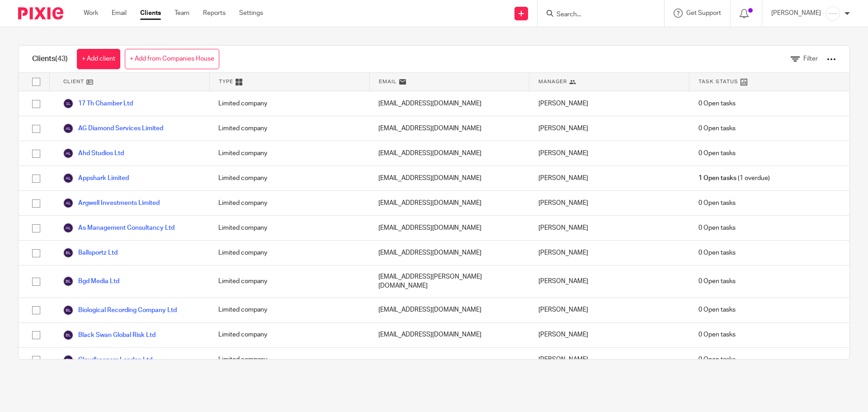 The width and height of the screenshot is (868, 412). Describe the element at coordinates (111, 203) in the screenshot. I see `a: Argwell Investments Limited` at that location.